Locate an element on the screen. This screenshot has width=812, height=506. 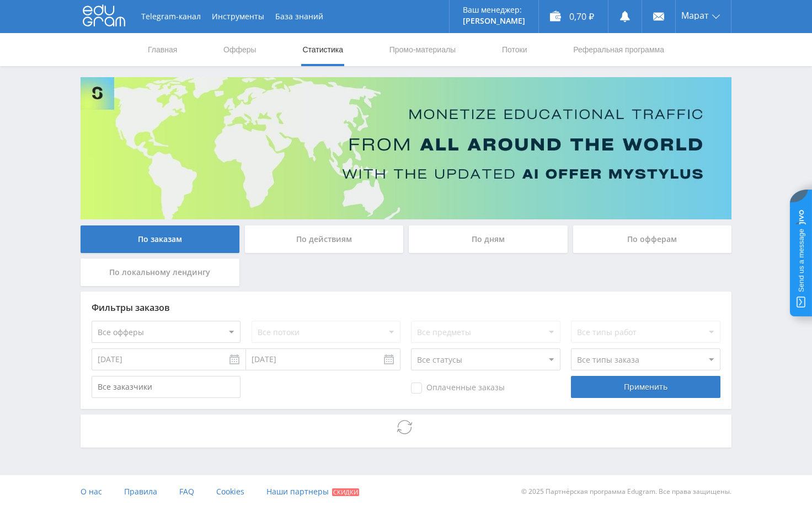
span: FAQ is located at coordinates (187, 491).